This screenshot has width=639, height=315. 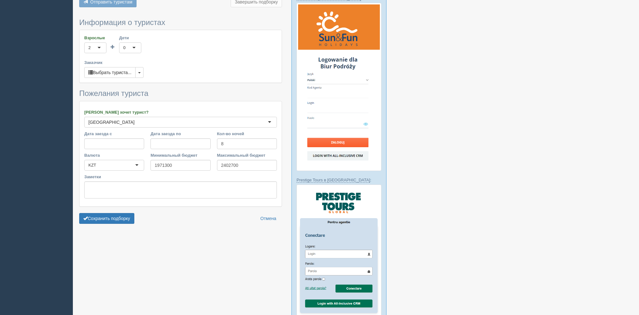 I want to click on label: Заказчик, so click(x=181, y=62).